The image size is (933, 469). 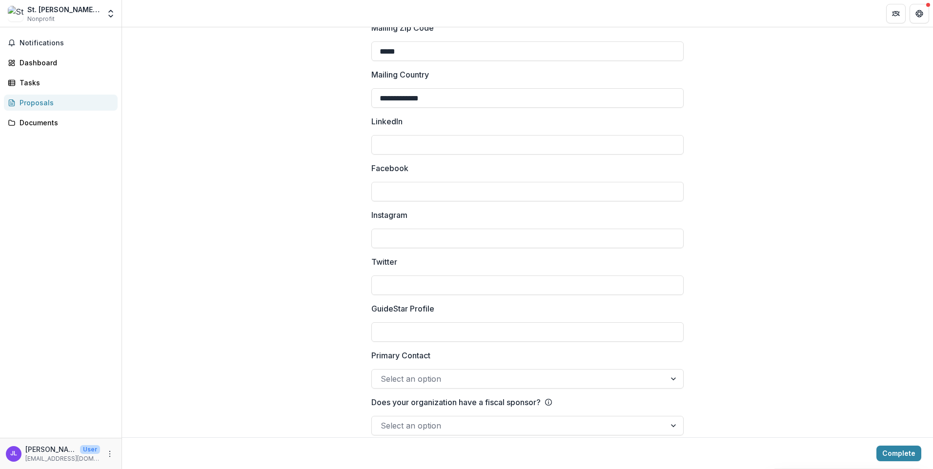 What do you see at coordinates (110, 454) in the screenshot?
I see `button: More` at bounding box center [110, 454].